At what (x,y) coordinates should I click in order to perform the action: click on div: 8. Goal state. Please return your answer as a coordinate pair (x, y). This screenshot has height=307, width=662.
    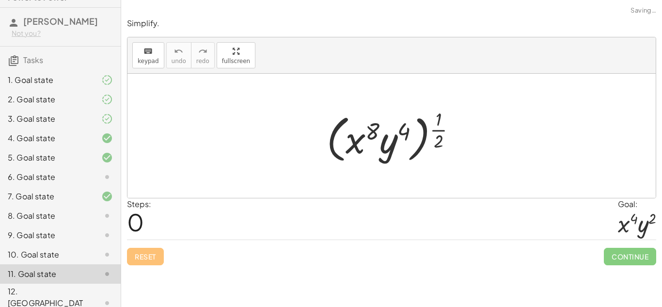
    Looking at the image, I should click on (47, 216).